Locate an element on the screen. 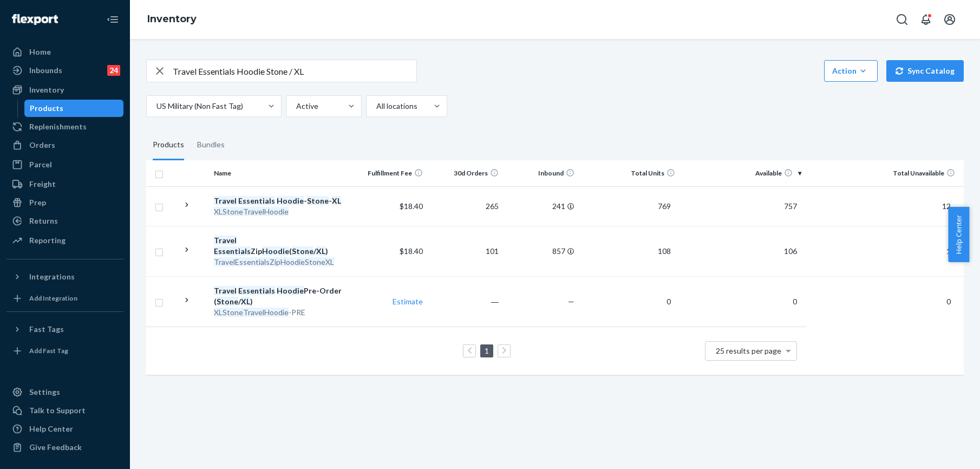 This screenshot has width=980, height=469. input: All locations is located at coordinates (376, 106).